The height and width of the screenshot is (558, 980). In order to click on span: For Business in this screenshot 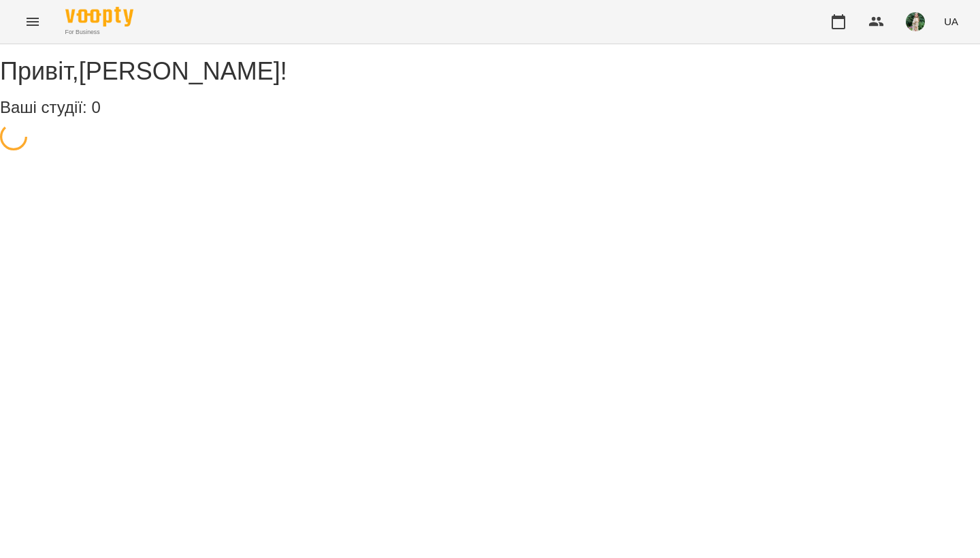, I will do `click(100, 32)`.